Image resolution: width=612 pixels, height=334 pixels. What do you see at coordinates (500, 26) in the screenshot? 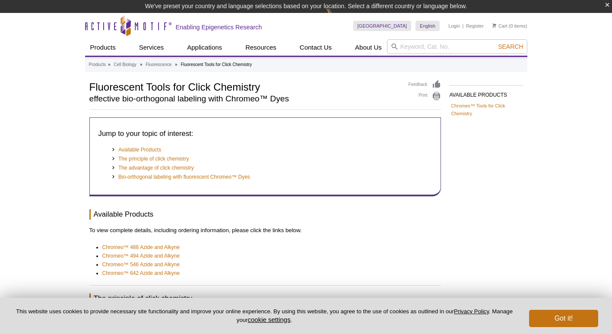
I see `a: Cart` at bounding box center [500, 26].